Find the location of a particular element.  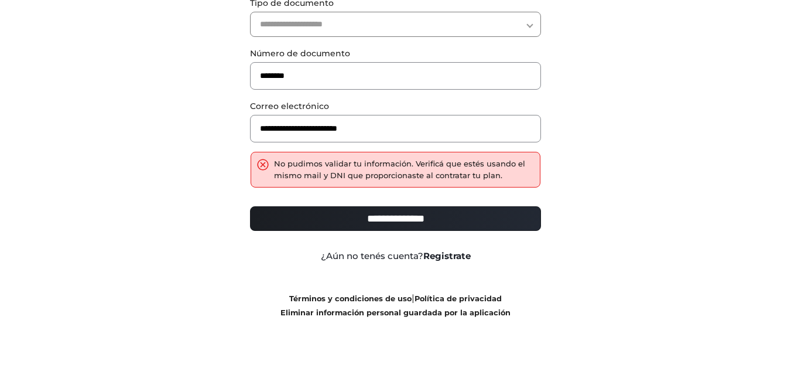

a: Política de privacidad is located at coordinates (458, 298).